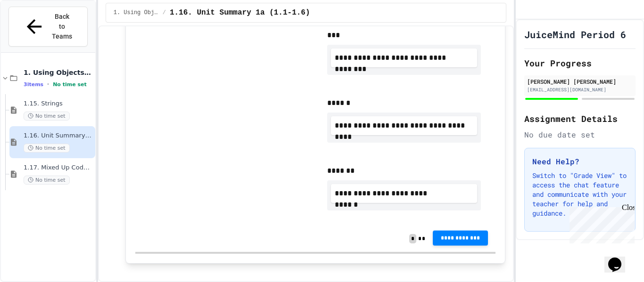 The width and height of the screenshot is (644, 282). What do you see at coordinates (34, 31) in the screenshot?
I see `div: Chat with us now!Close` at bounding box center [34, 31].